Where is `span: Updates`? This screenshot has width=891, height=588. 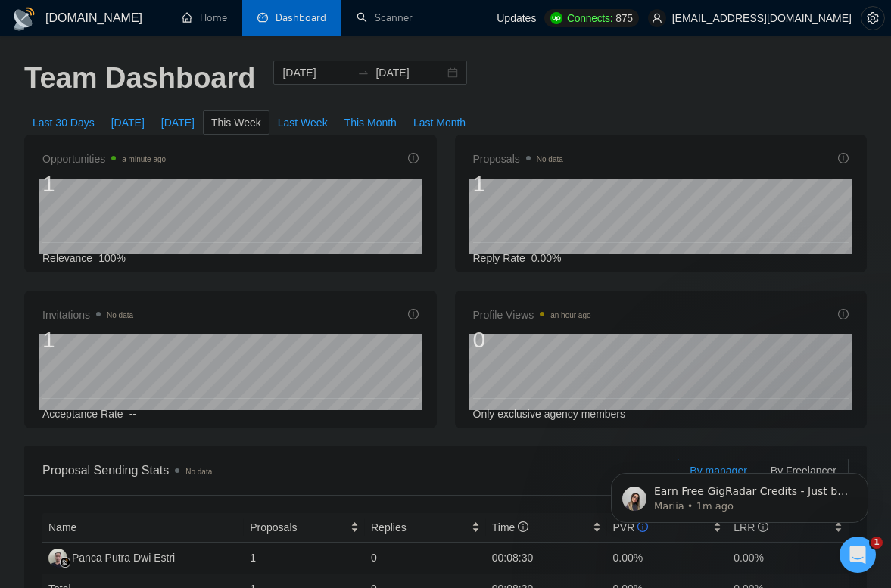 span: Updates is located at coordinates (516, 18).